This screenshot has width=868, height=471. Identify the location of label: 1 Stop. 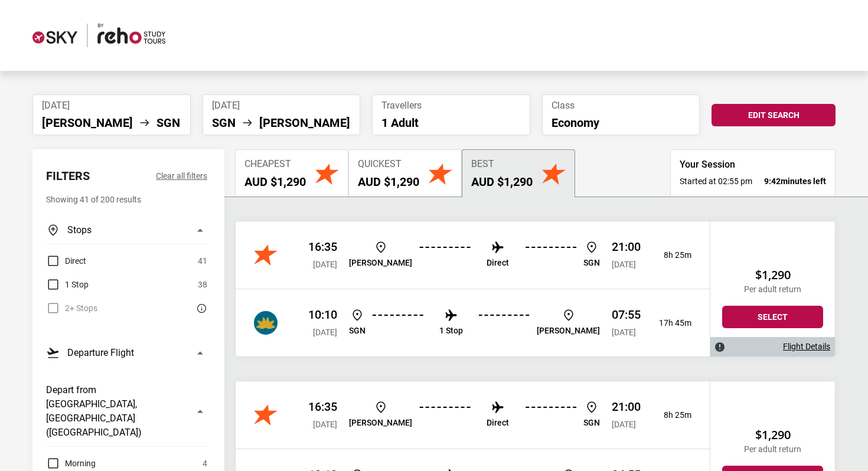
(67, 284).